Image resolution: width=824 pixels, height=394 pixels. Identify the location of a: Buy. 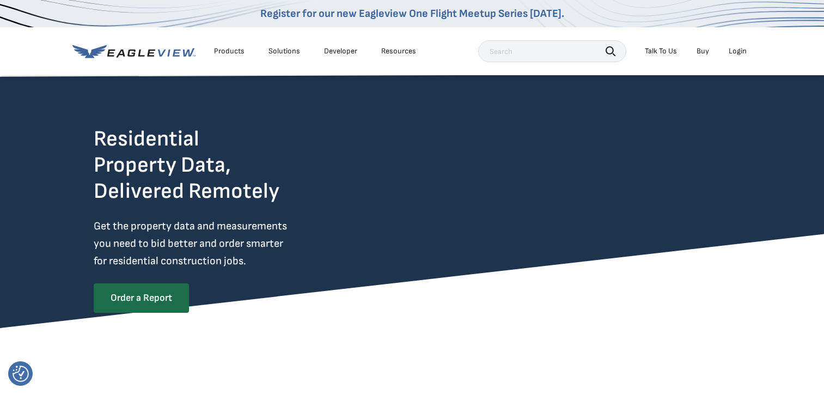
(702, 51).